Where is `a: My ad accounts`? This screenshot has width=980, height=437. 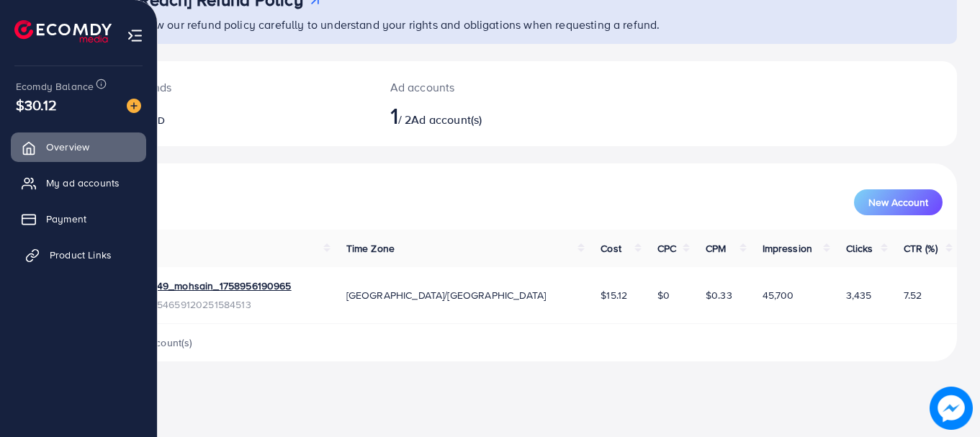 a: My ad accounts is located at coordinates (78, 183).